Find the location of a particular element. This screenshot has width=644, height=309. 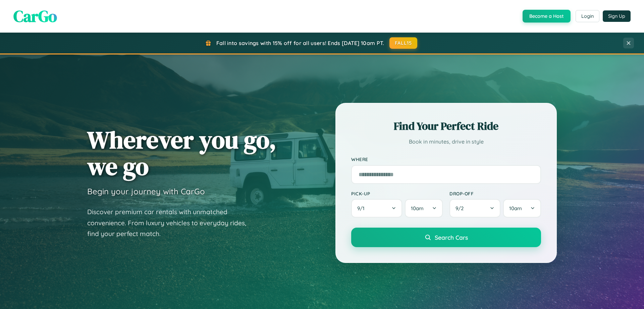

p: Book in minutes, drive in style is located at coordinates (446, 141).